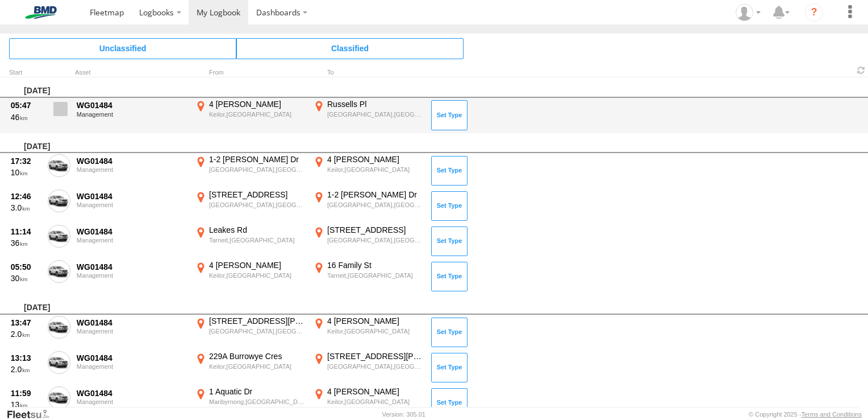  Describe the element at coordinates (375, 104) in the screenshot. I see `div: Russells Pl` at that location.